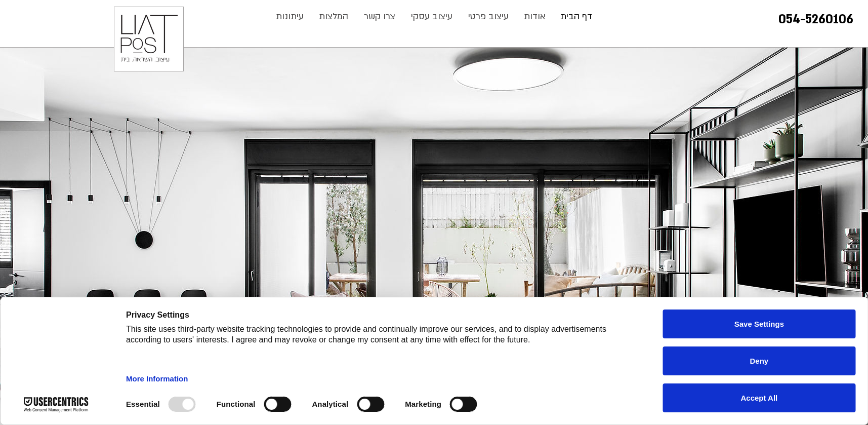 The height and width of the screenshot is (425, 868). What do you see at coordinates (489, 17) in the screenshot?
I see `a: עיצוב פרטי` at bounding box center [489, 17].